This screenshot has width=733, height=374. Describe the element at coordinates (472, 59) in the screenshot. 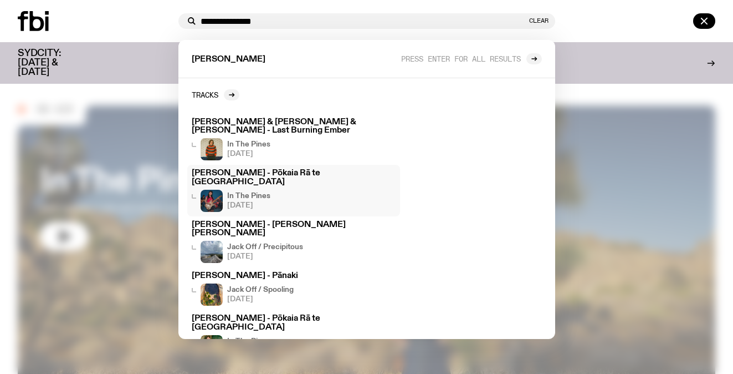

I see `a: Press enter for all results` at that location.